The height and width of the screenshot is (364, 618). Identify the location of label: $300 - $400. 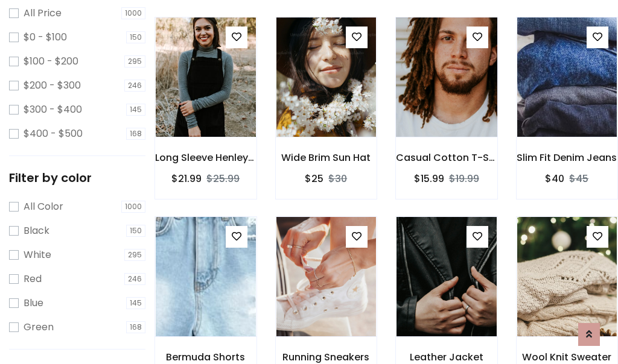
(53, 110).